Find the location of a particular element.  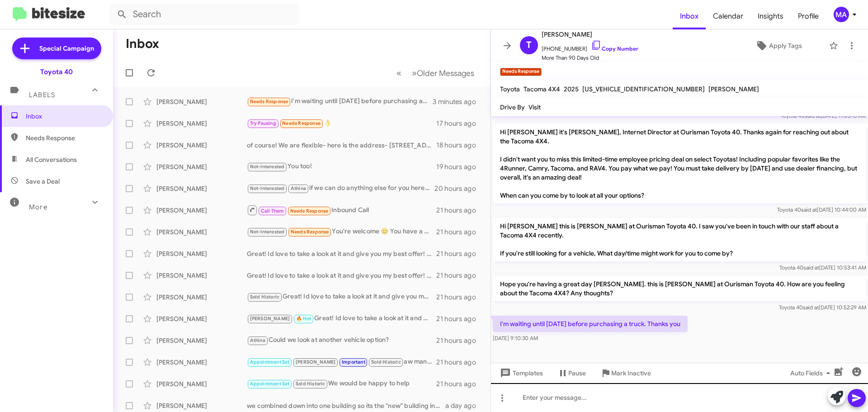

button: Apply Tags is located at coordinates (779, 46).